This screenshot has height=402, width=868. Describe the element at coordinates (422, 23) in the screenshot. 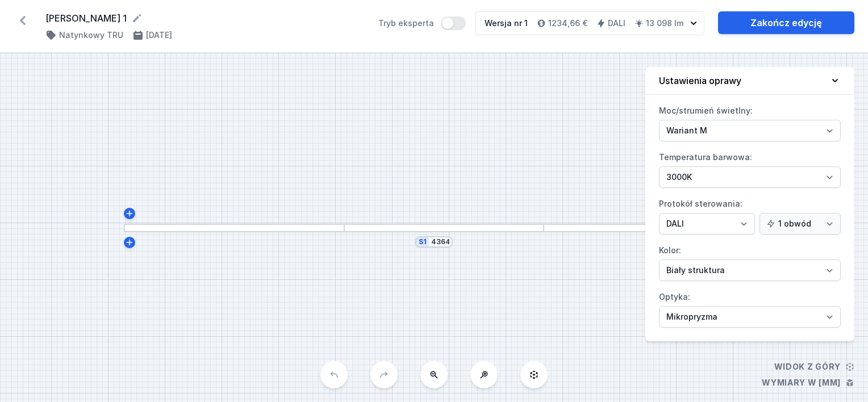

I see `label: Tryb eksperta` at that location.